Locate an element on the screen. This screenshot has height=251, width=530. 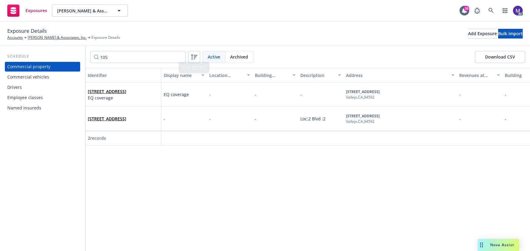
button: Download CSV is located at coordinates (500, 57).